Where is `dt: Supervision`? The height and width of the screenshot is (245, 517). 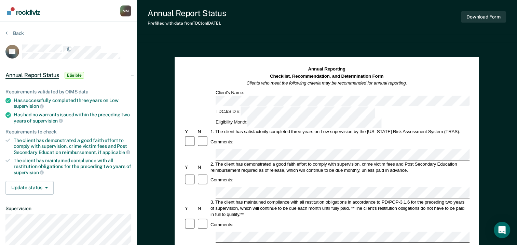
dt: Supervision is located at coordinates (68, 208).